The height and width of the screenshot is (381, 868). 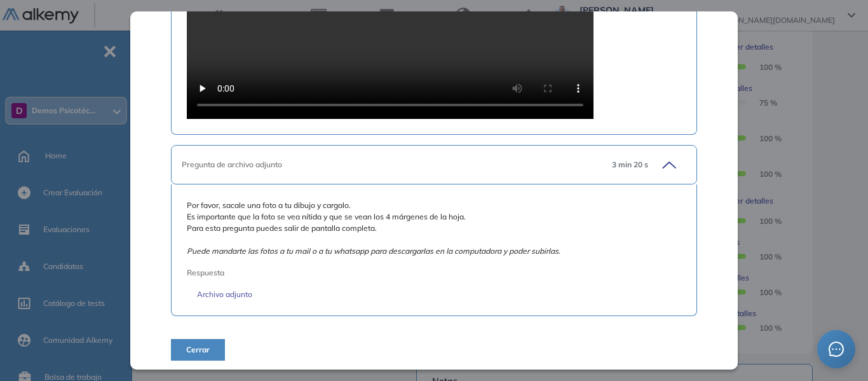 I want to click on span: message, so click(x=836, y=349).